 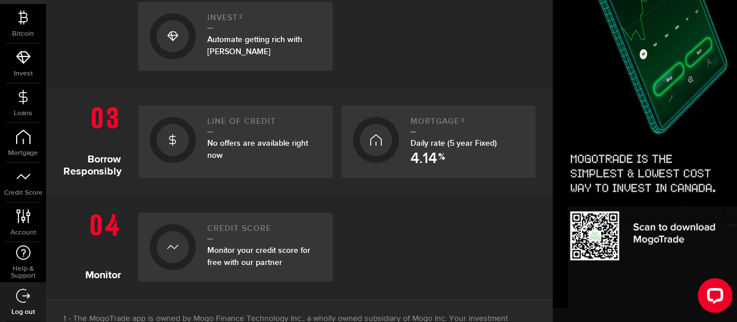 What do you see at coordinates (264, 124) in the screenshot?
I see `h2: Line of credit` at bounding box center [264, 124].